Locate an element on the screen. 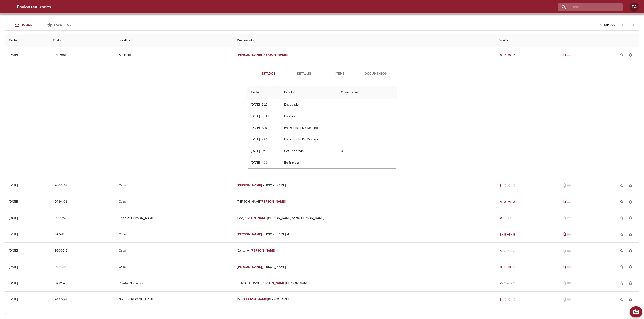 The height and width of the screenshot is (319, 644). td: Bariloche is located at coordinates (174, 55).